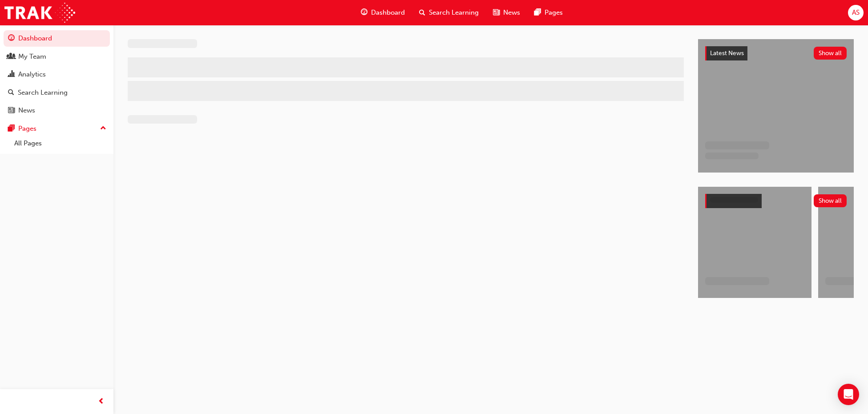  I want to click on div: News, so click(26, 111).